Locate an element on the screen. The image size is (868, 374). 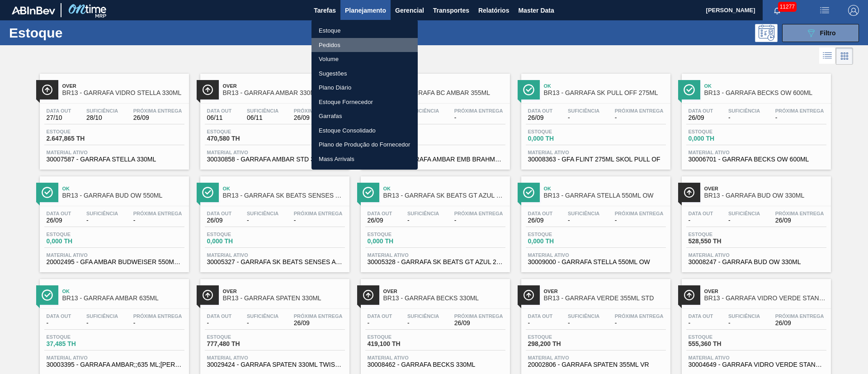
a: Estoque is located at coordinates (364, 31).